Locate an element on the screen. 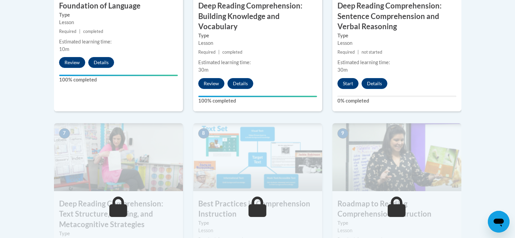  h3: Deep Reading Comprehension: Text Structure, Writing, and Metacognitive Strategies is located at coordinates (118, 214).